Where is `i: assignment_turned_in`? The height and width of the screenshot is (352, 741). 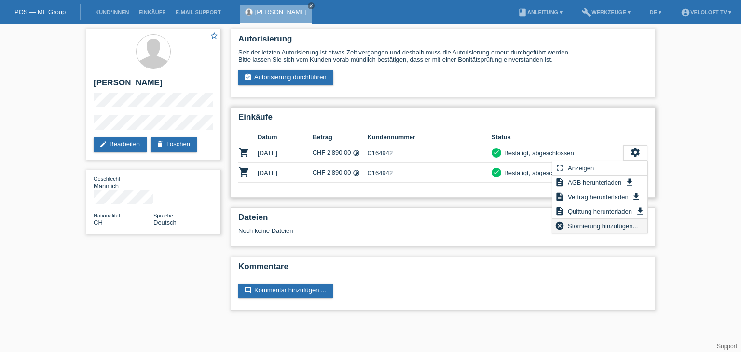
i: assignment_turned_in is located at coordinates (248, 77).